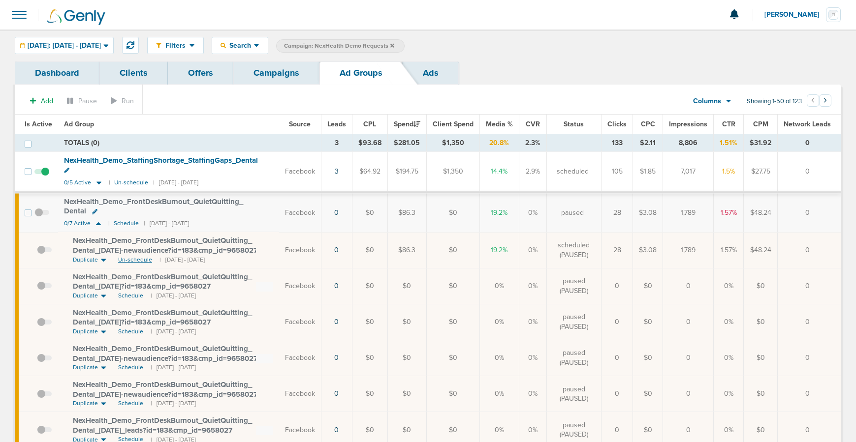  Describe the element at coordinates (336, 143) in the screenshot. I see `td: 3` at that location.